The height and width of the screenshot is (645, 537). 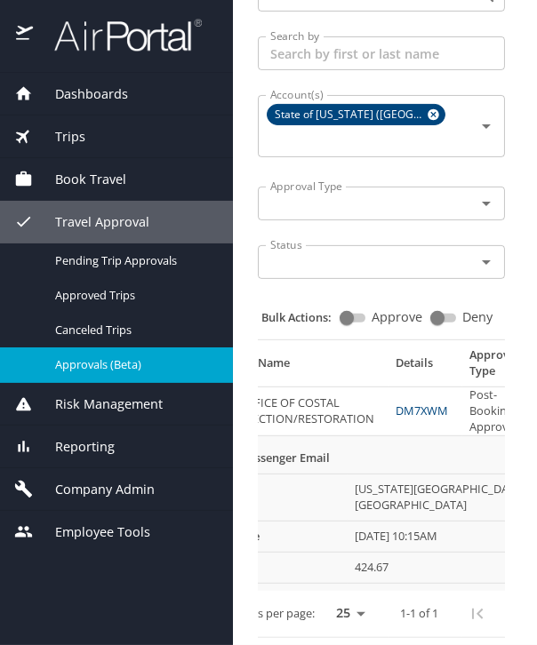 I want to click on p: 1-1 of 1, so click(x=419, y=613).